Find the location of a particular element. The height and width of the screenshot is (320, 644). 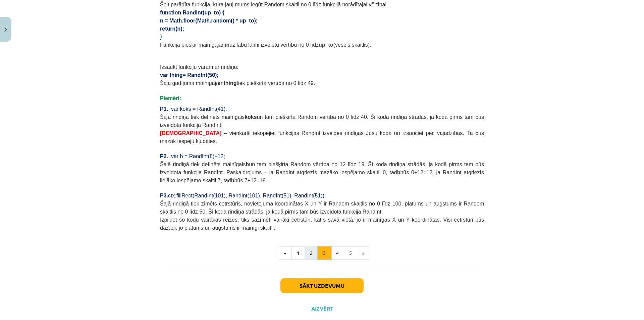

span: Piemēri: is located at coordinates (171, 98).